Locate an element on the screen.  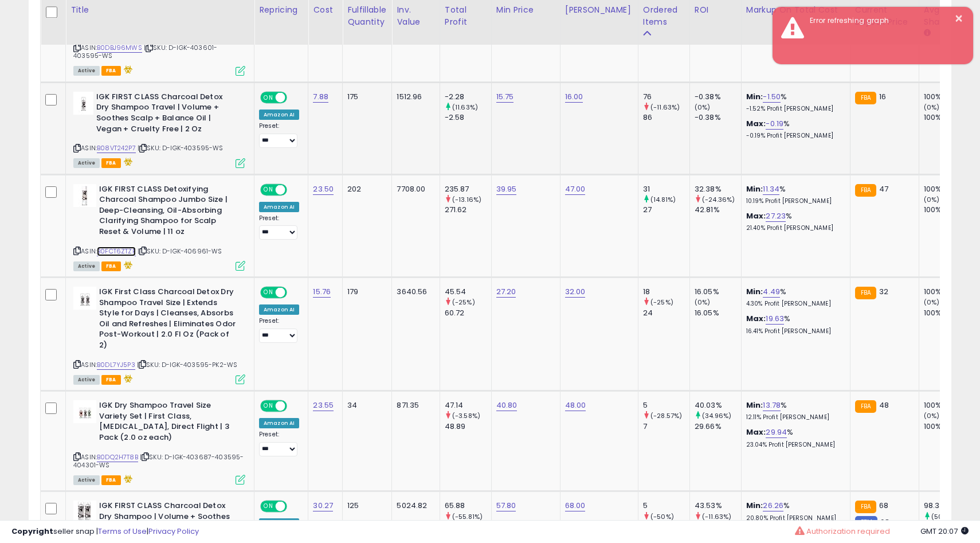
div: 5024.82 is located at coordinates (413, 506).